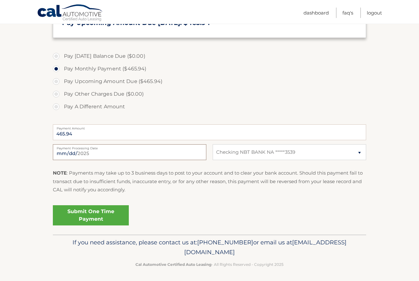 The width and height of the screenshot is (419, 281). Describe the element at coordinates (129, 147) in the screenshot. I see `label: Payment Processing Date` at that location.